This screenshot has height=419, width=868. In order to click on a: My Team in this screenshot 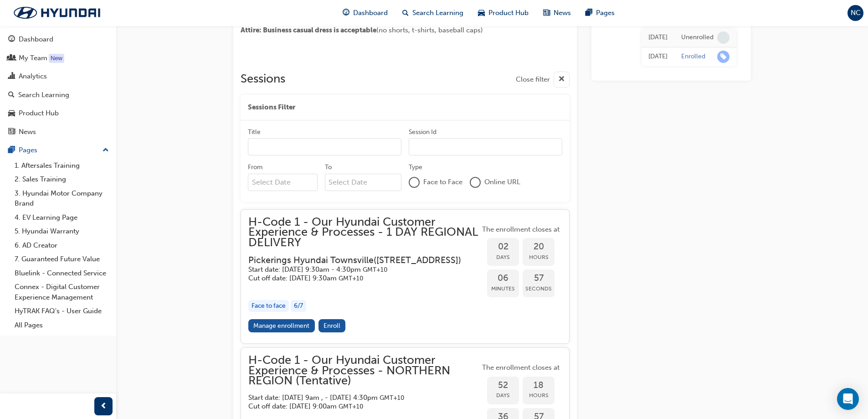, I will do `click(58, 58)`.